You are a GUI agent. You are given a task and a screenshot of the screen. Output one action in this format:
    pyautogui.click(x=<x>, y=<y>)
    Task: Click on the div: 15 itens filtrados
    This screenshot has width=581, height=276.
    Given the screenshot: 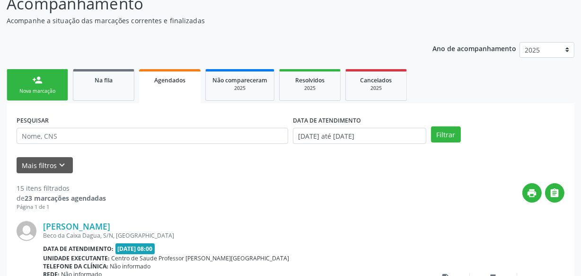 What is the action you would take?
    pyautogui.click(x=61, y=188)
    